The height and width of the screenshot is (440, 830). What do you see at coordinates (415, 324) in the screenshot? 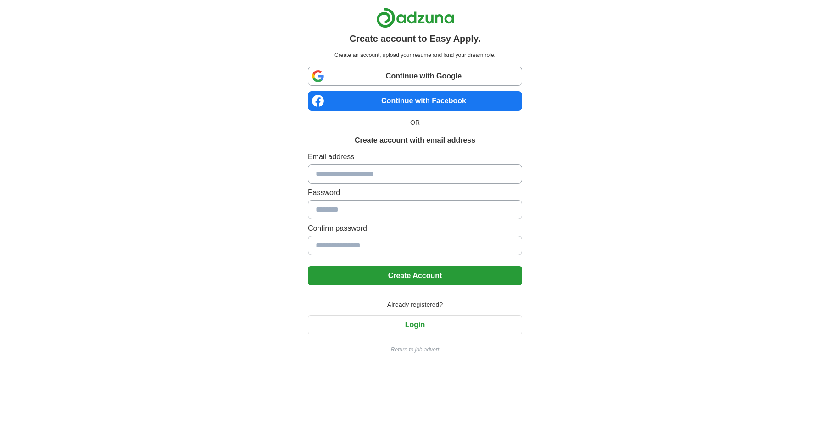
I see `a: Login` at bounding box center [415, 324].